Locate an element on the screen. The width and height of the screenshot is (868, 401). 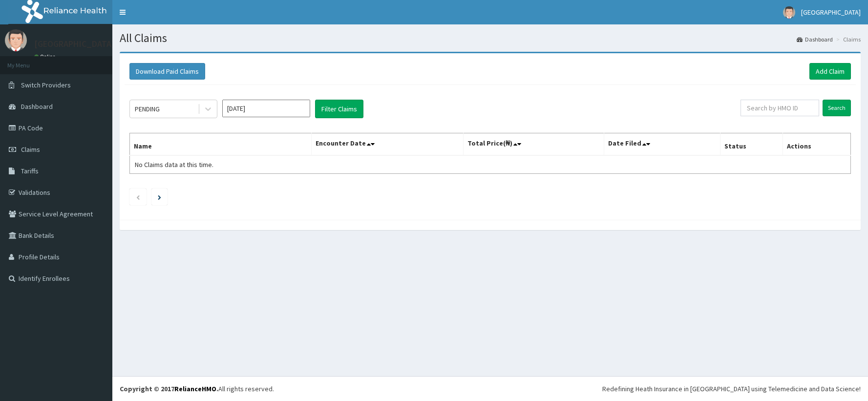
button: Download Paid Claims is located at coordinates (167, 72).